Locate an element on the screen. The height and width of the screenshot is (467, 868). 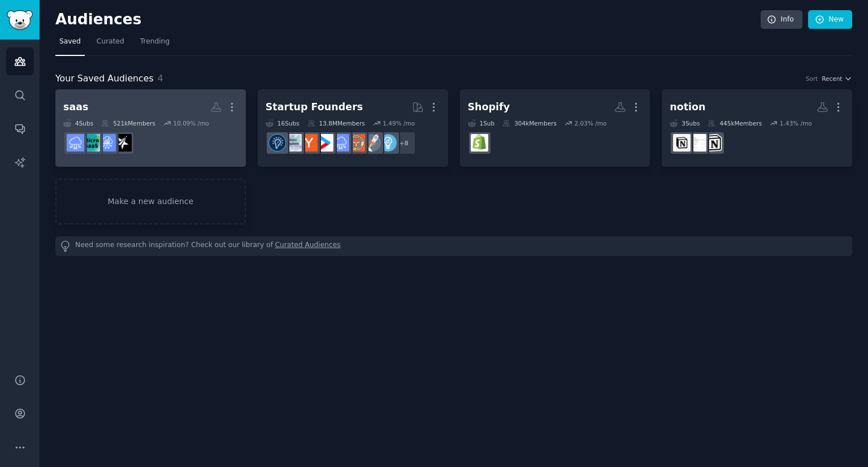
div: Sort is located at coordinates (812, 79).